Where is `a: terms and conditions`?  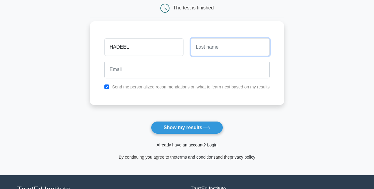
a: terms and conditions is located at coordinates (196, 157).